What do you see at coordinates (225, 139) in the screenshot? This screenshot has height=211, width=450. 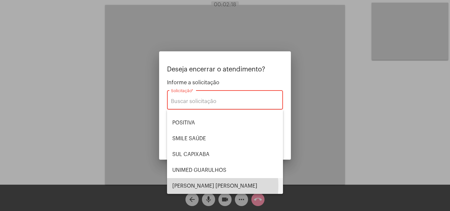 I see `span: SMILE SAÚDE` at bounding box center [225, 139].